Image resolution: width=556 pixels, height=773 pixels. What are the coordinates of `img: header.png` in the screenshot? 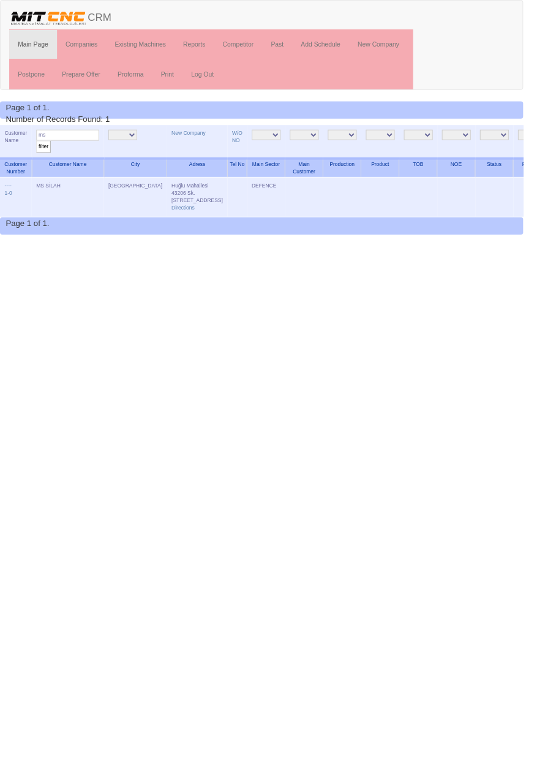 It's located at (51, 19).